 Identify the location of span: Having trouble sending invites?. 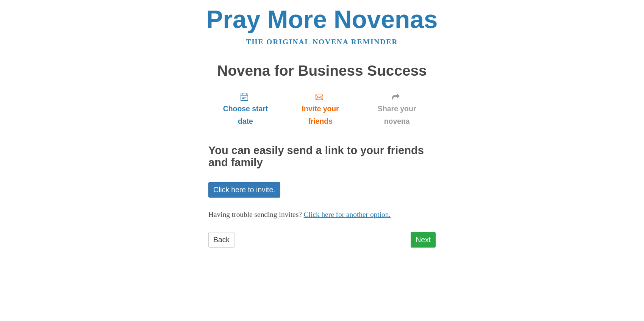
(255, 214).